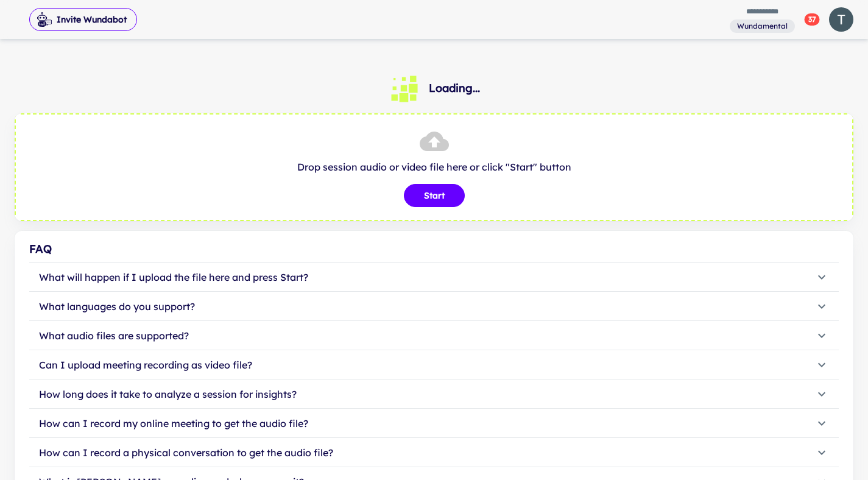  What do you see at coordinates (841, 20) in the screenshot?
I see `button: photoURL` at bounding box center [841, 20].